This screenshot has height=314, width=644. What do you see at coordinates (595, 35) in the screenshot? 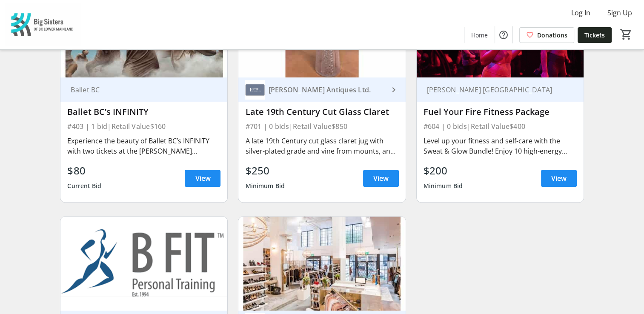
I see `span: Tickets` at bounding box center [595, 35].